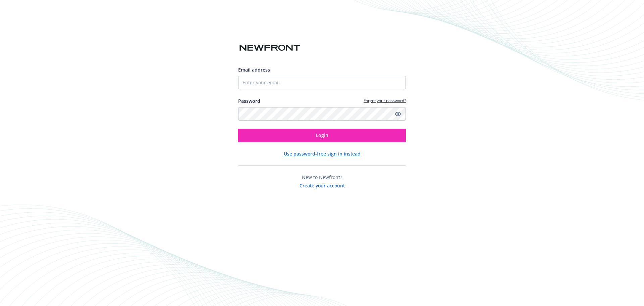  What do you see at coordinates (322, 135) in the screenshot?
I see `button: Login` at bounding box center [322, 135].